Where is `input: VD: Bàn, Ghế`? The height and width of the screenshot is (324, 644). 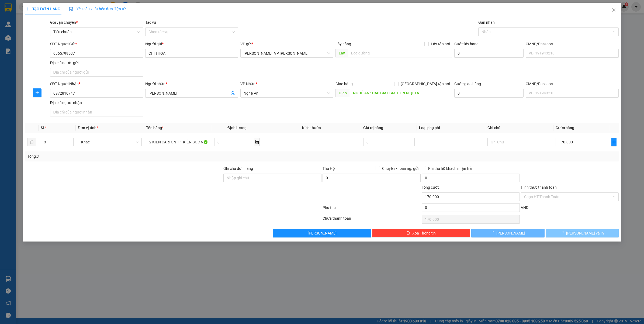
input: VD: Bàn, Ghế is located at coordinates (178, 142).